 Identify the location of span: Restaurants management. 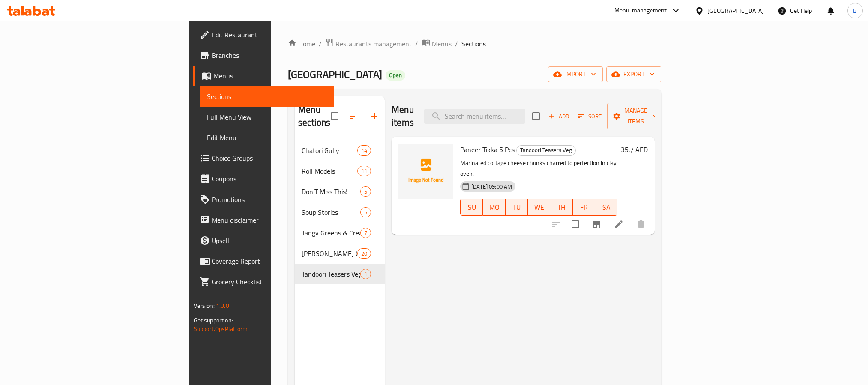
(373, 44).